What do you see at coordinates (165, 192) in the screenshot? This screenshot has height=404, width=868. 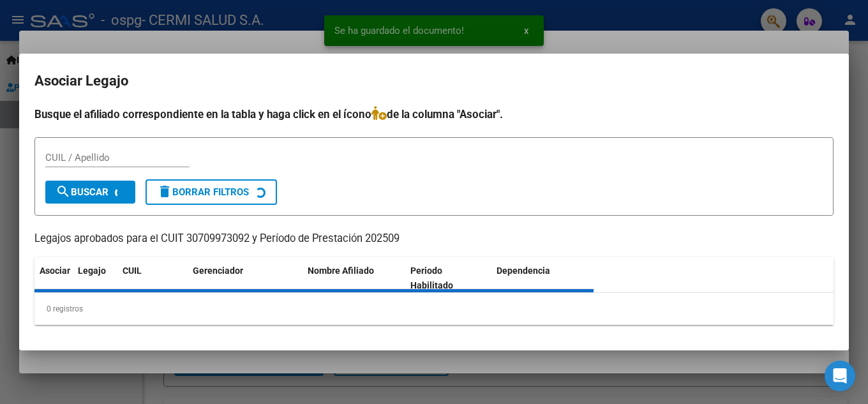 I see `mat-icon: delete` at bounding box center [165, 192].